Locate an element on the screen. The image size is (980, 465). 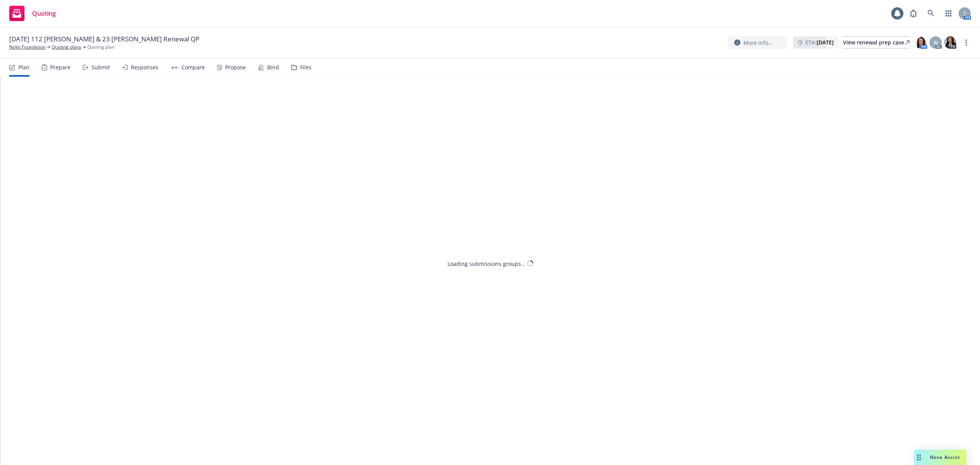
span: Quoting plan is located at coordinates (101, 47).